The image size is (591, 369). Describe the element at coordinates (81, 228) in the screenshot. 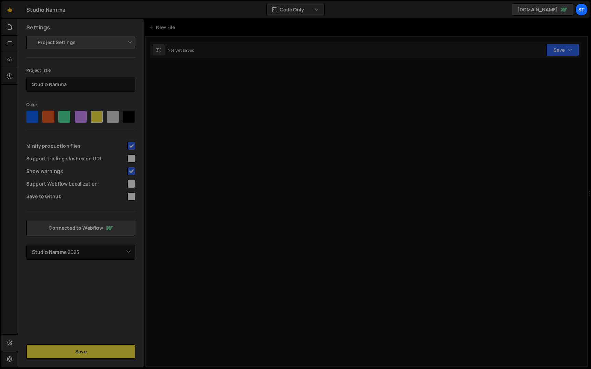

I see `a: Connected to Webflow` at that location.